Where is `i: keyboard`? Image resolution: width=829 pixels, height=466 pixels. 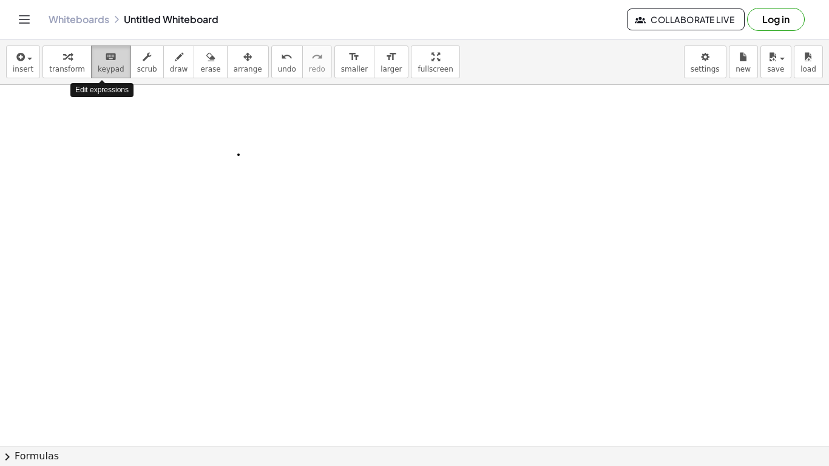 i: keyboard is located at coordinates (110, 57).